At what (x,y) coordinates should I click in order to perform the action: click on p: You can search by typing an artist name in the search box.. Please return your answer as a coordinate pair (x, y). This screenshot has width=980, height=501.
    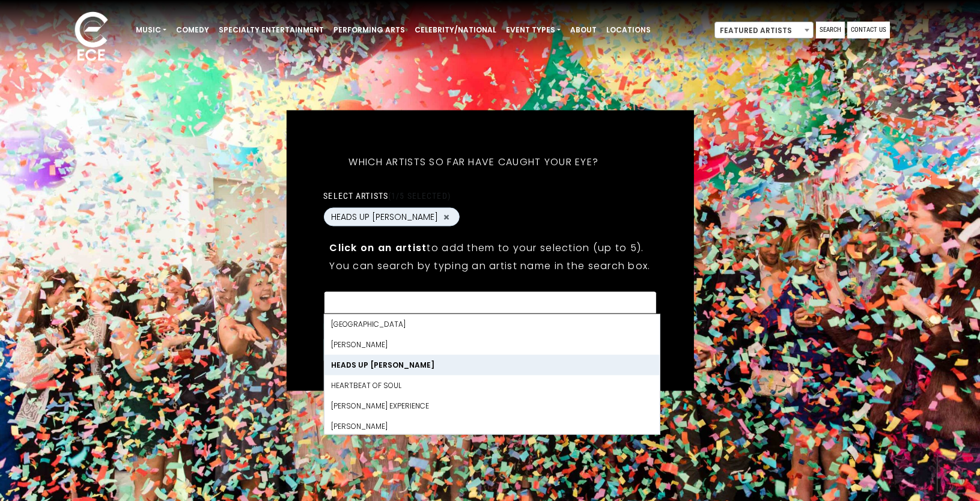
    Looking at the image, I should click on (490, 266).